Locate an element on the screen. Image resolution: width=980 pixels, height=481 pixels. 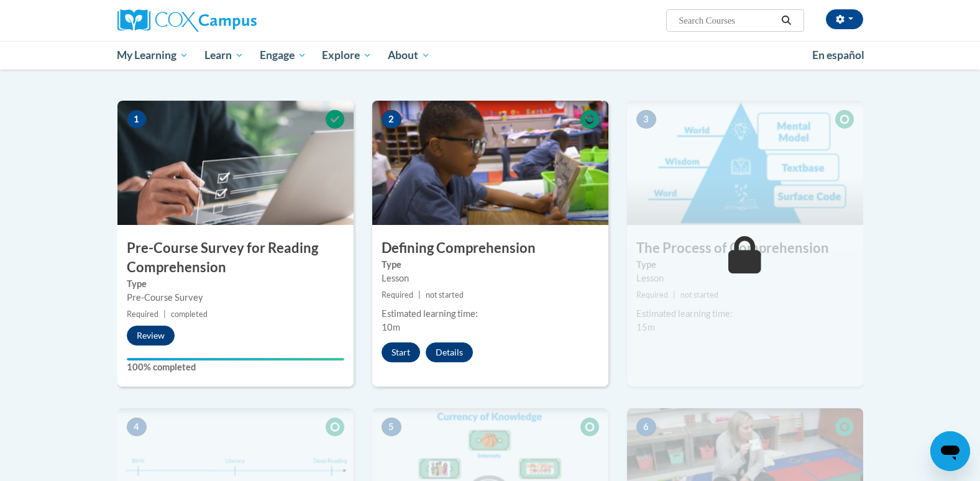
div: Pre-Course Survey is located at coordinates (236, 298).